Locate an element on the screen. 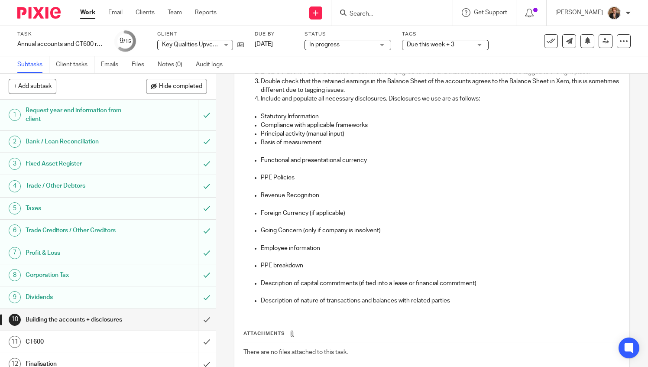 The image size is (648, 367). span: Due this week + 3 is located at coordinates (431, 45).